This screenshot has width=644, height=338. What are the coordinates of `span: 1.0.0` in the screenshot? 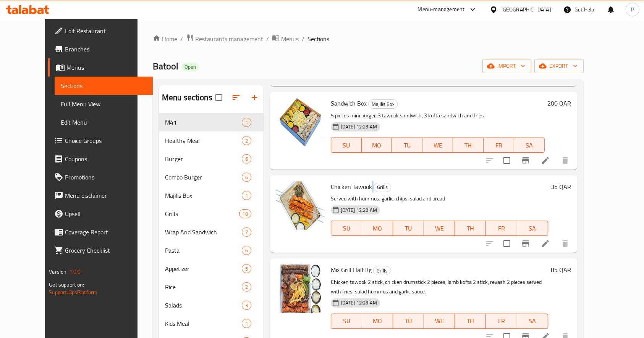 It's located at (75, 272).